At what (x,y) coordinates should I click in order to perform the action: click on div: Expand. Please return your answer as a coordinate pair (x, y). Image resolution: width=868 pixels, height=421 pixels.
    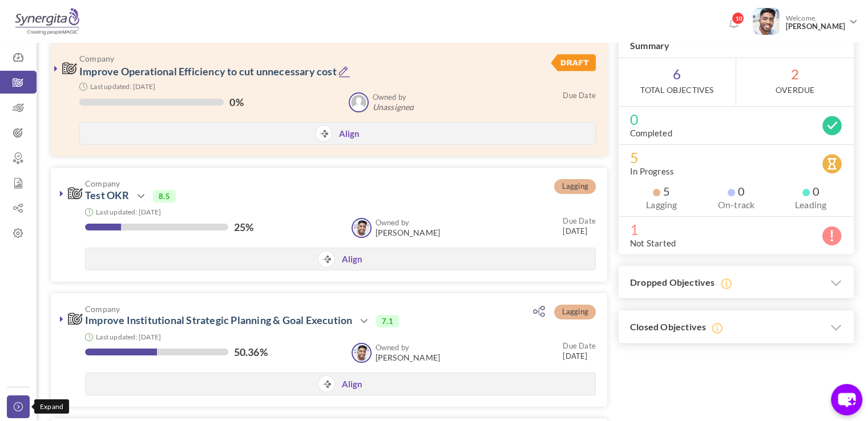
    Looking at the image, I should click on (51, 406).